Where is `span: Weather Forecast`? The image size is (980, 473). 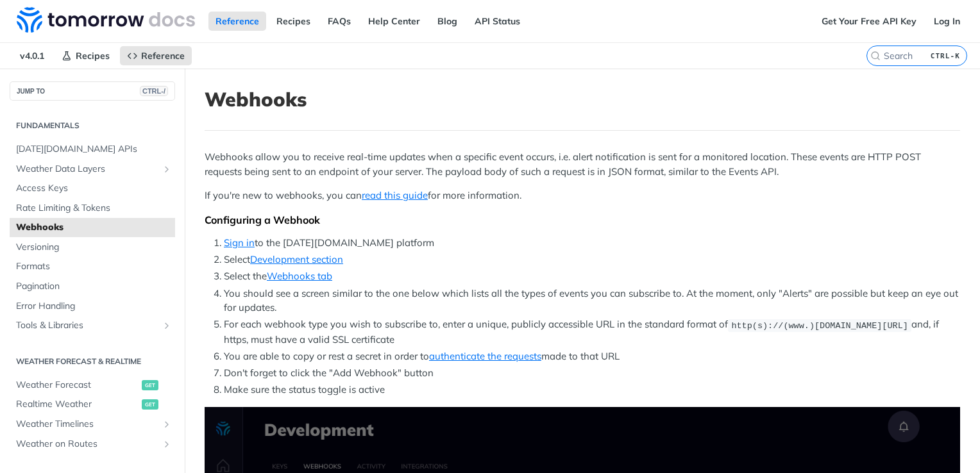 span: Weather Forecast is located at coordinates (77, 385).